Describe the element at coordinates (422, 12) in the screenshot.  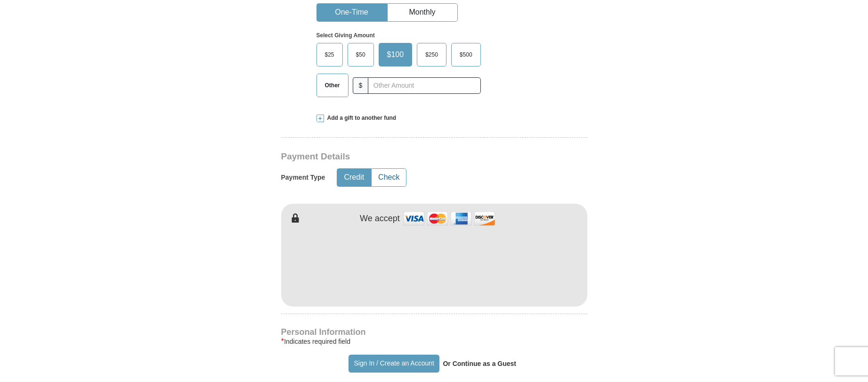
I see `button: Monthly` at that location.